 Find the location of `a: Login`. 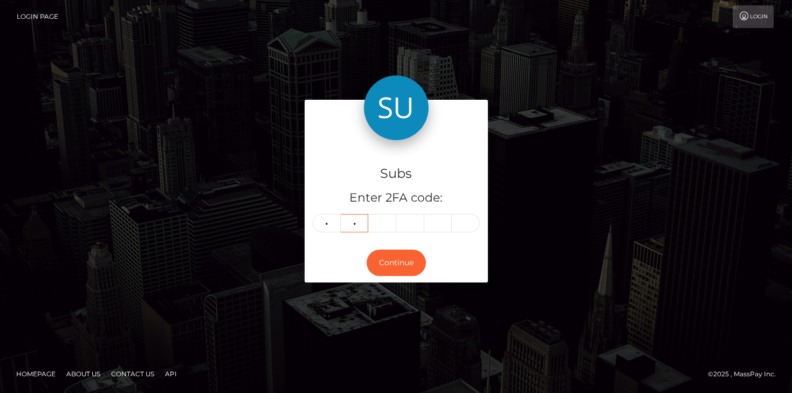

a: Login is located at coordinates (754, 17).